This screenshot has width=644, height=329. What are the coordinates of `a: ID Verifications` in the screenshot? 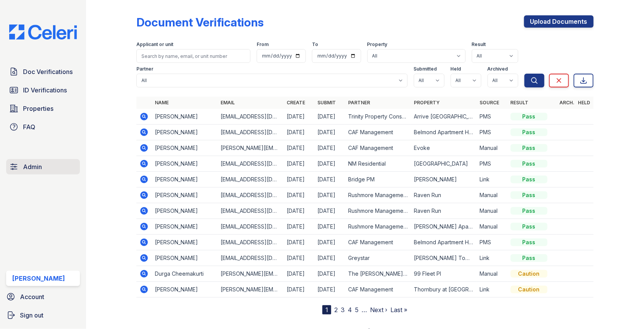 It's located at (43, 90).